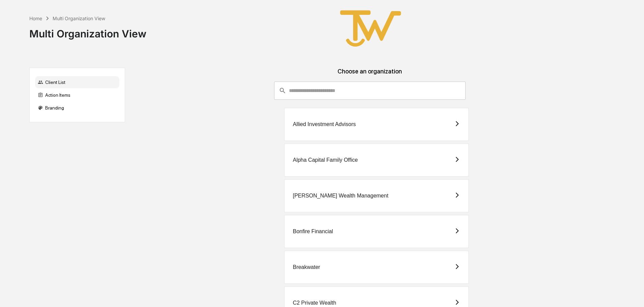 This screenshot has height=307, width=644. What do you see at coordinates (306, 267) in the screenshot?
I see `div: Breakwater` at bounding box center [306, 267].